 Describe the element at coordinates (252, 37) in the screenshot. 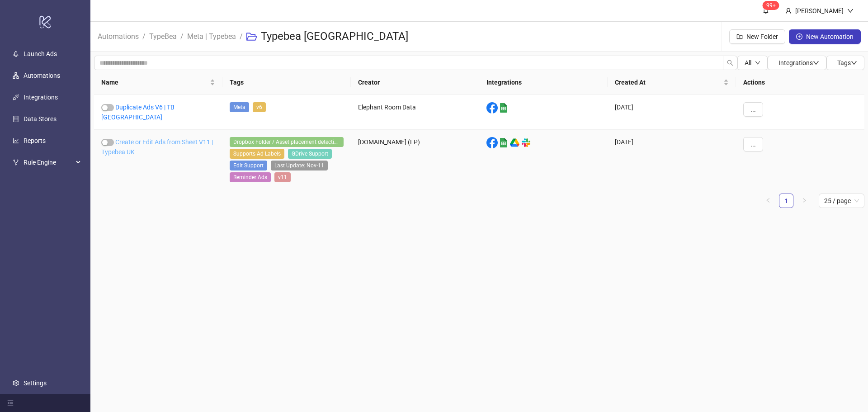

I see `span: folder-open` at that location.